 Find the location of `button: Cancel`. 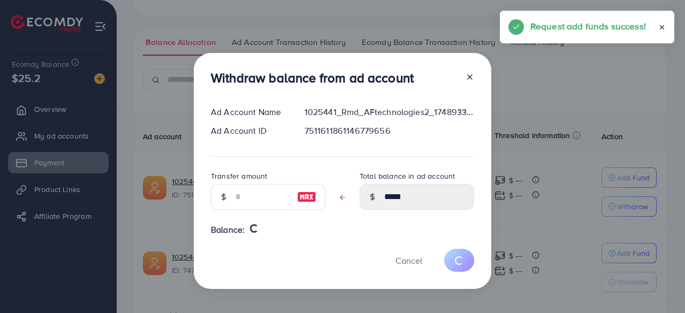

button: Cancel is located at coordinates (409, 260).